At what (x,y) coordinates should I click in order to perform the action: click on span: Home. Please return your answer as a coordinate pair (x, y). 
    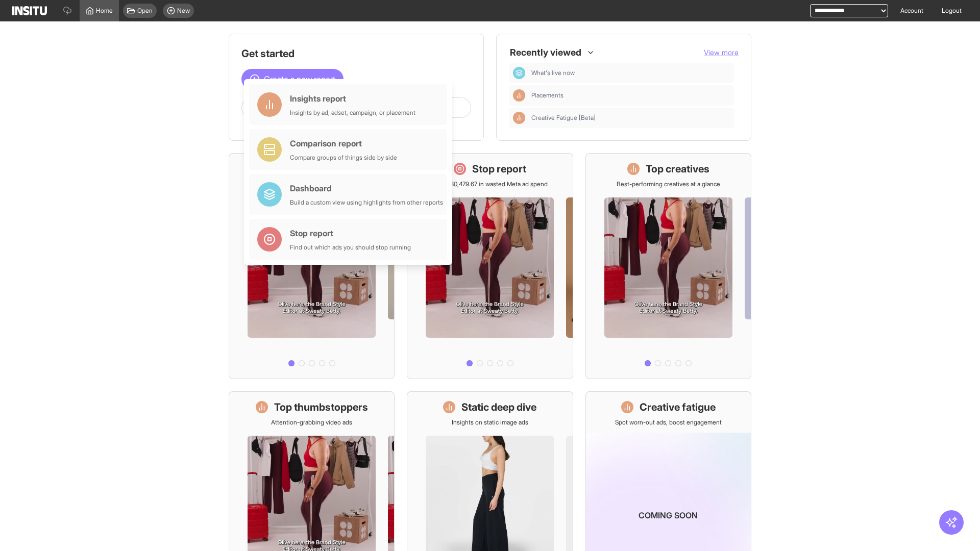
    Looking at the image, I should click on (104, 10).